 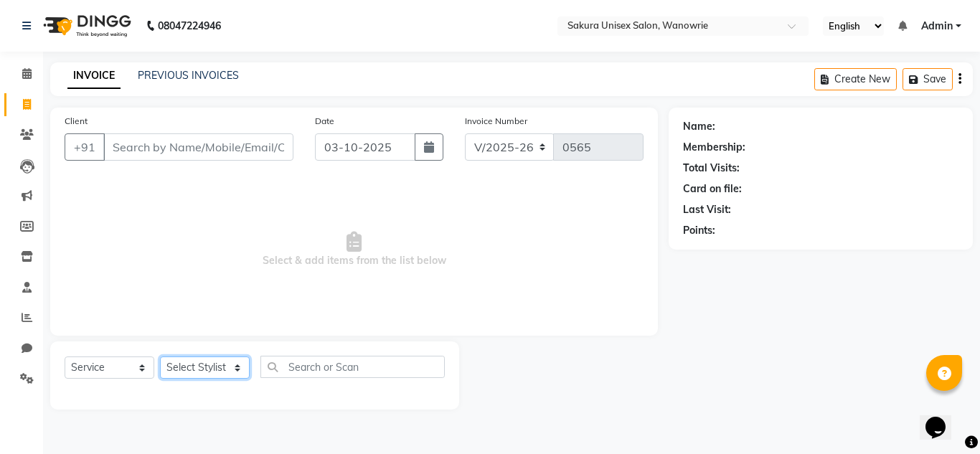 I want to click on label: Client, so click(x=76, y=121).